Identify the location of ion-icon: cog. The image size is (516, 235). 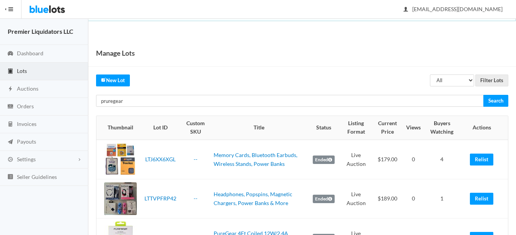
(10, 160).